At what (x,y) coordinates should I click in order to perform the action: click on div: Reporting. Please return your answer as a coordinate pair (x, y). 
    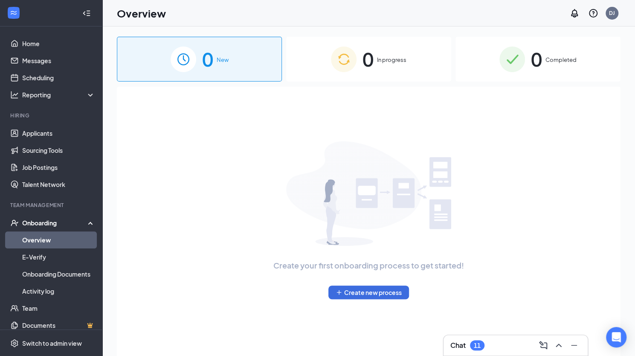
    Looking at the image, I should click on (59, 95).